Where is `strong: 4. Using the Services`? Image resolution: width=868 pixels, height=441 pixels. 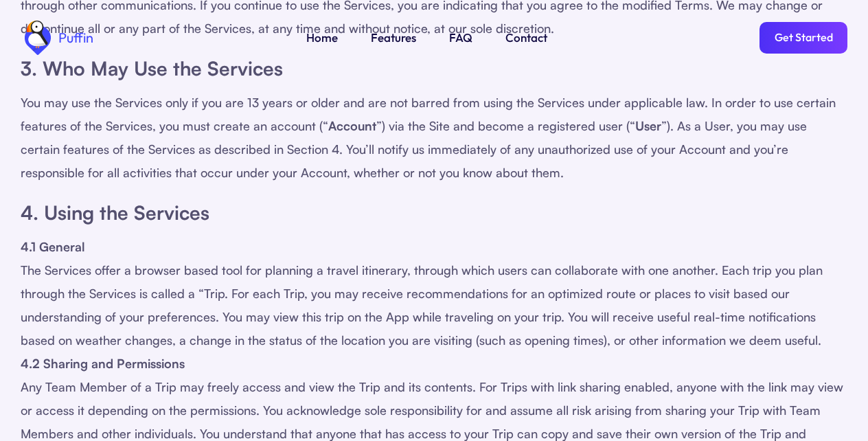 strong: 4. Using the Services is located at coordinates (114, 213).